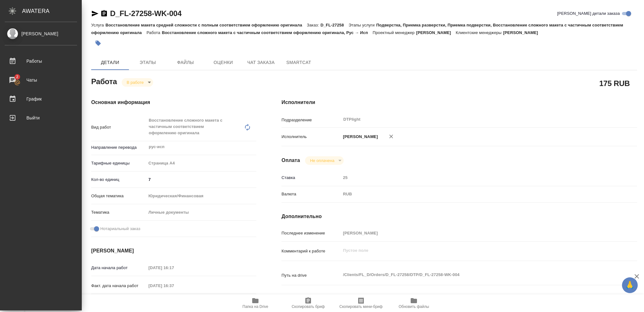 The image size is (644, 312). I want to click on p: Исполнитель, so click(311, 137).